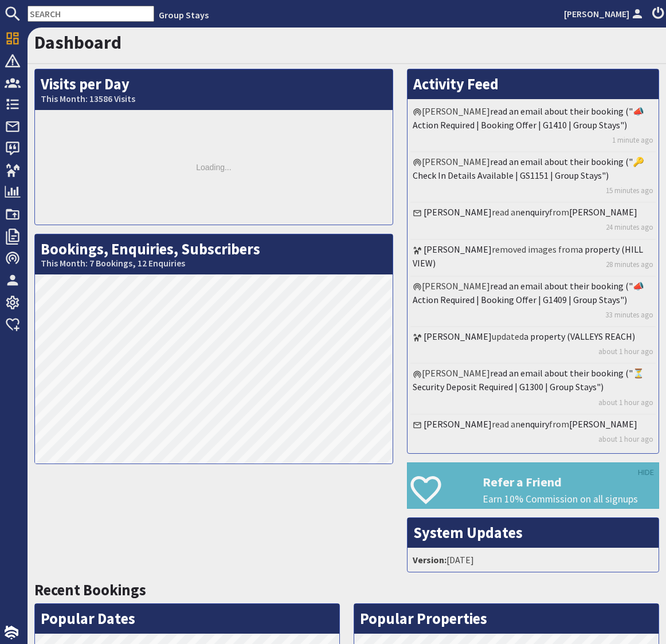 Image resolution: width=666 pixels, height=644 pixels. Describe the element at coordinates (629, 190) in the screenshot. I see `a: 15 minutes ago` at that location.